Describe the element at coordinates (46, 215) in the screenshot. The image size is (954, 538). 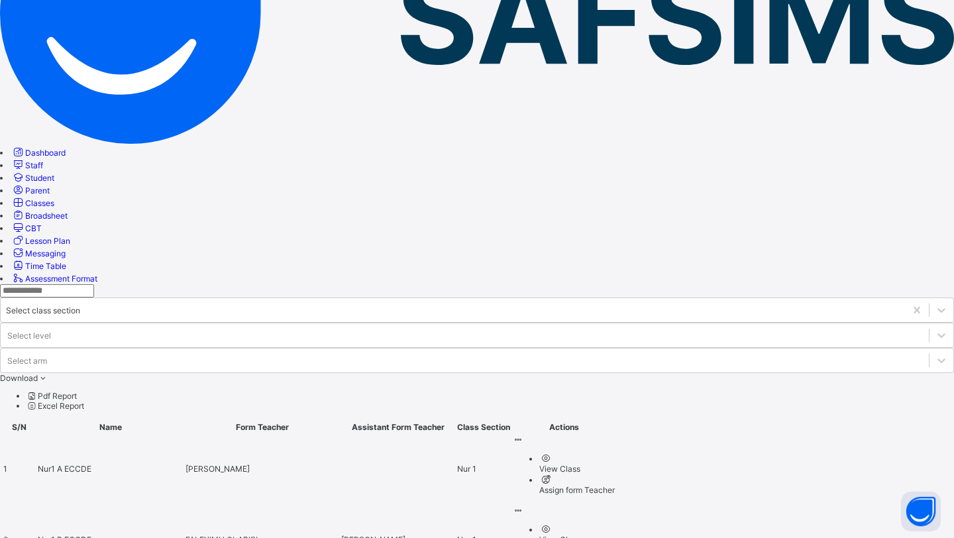
I see `span: Broadsheet` at that location.